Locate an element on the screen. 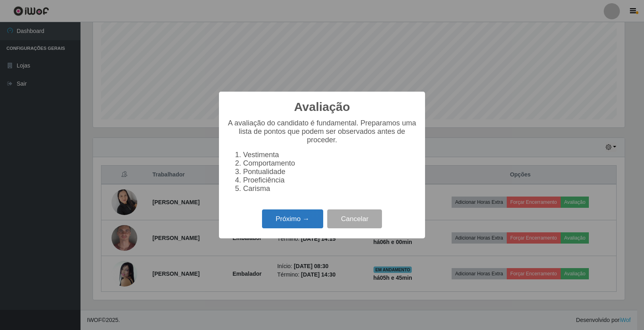  p: A avaliação do candidato é fundamental. Preparamos uma lista de pontos que podem ser observados a... is located at coordinates (322, 131).